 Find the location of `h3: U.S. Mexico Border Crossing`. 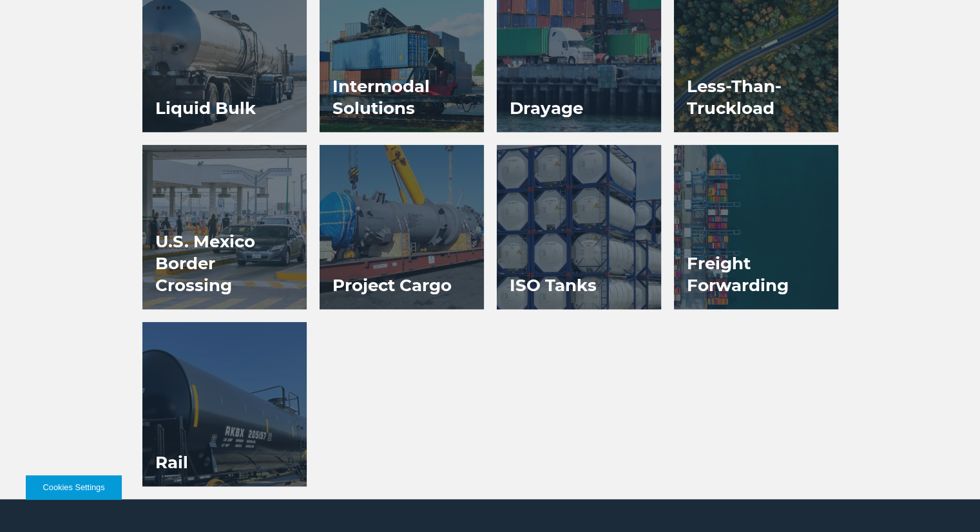

h3: U.S. Mexico Border Crossing is located at coordinates (225, 264).